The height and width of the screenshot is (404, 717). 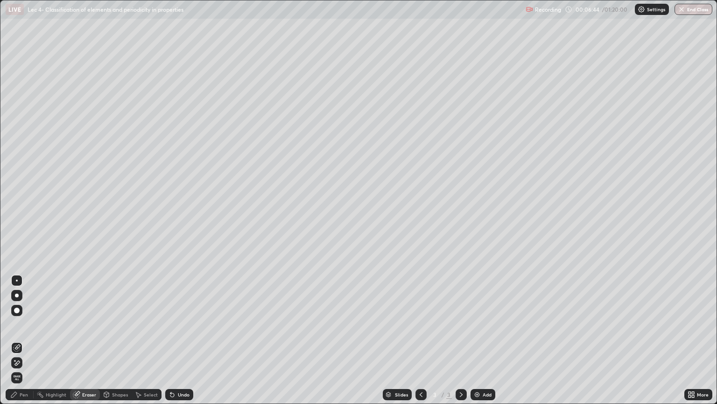 I want to click on div: Eraser, so click(x=89, y=394).